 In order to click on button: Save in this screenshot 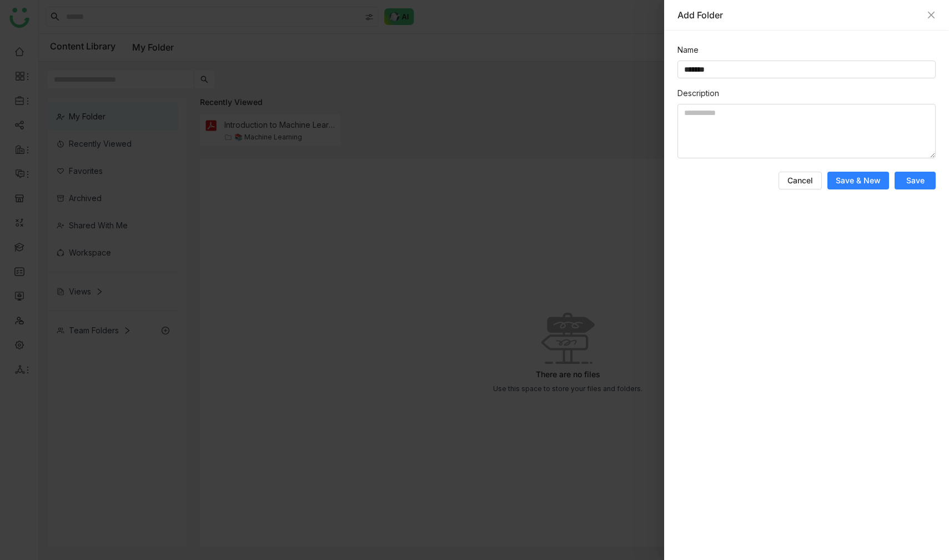, I will do `click(915, 181)`.